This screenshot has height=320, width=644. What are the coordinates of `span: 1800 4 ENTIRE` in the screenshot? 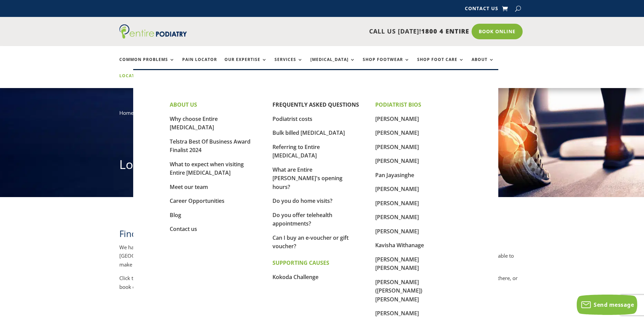 It's located at (445, 31).